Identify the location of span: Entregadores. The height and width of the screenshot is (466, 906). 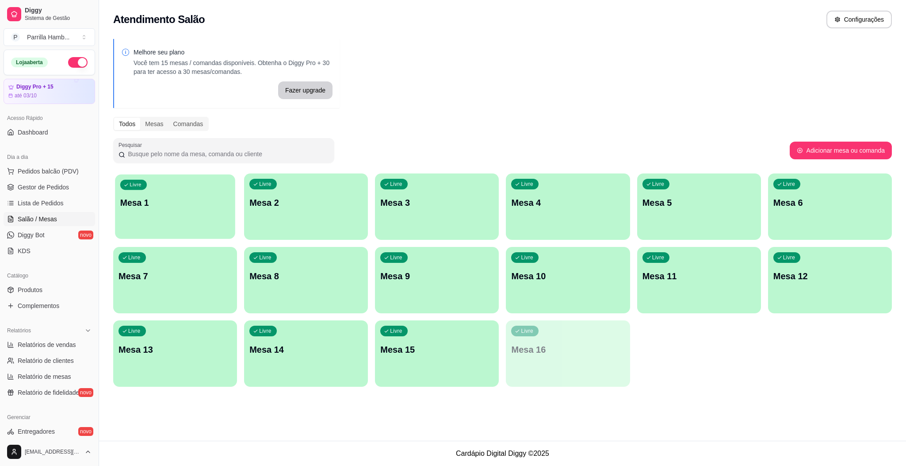
(36, 431).